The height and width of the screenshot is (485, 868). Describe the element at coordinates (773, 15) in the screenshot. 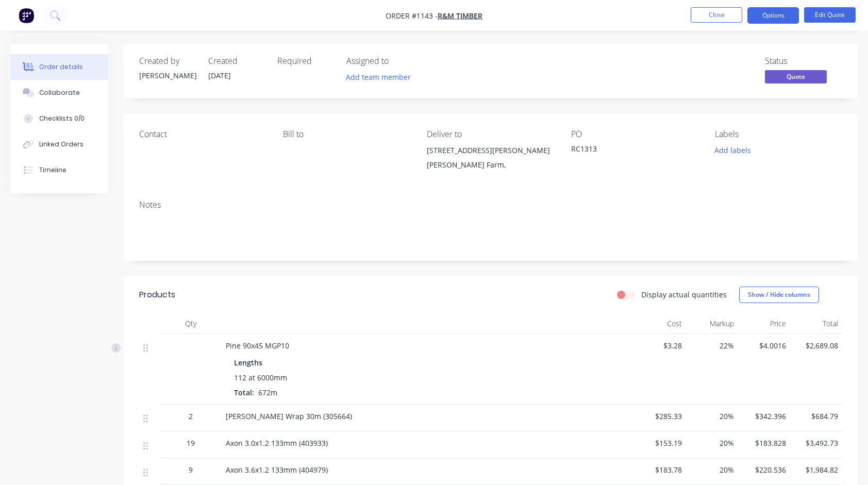

I see `button: Options` at that location.